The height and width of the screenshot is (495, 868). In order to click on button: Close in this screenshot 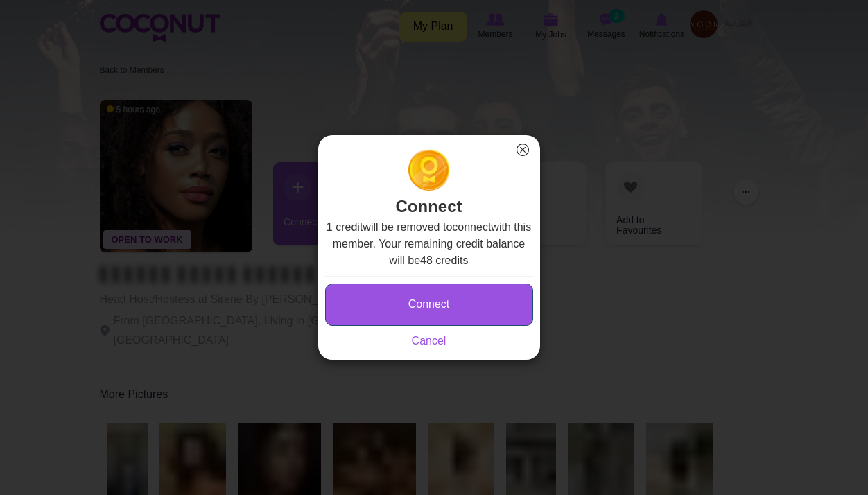, I will do `click(522, 150)`.